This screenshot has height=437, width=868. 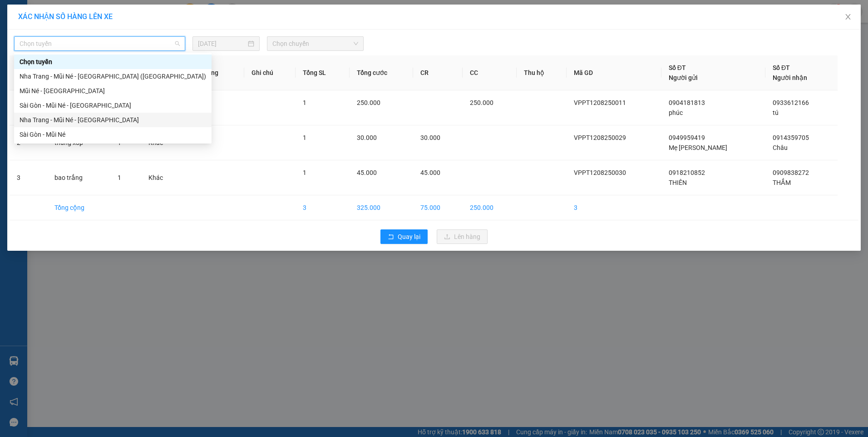 What do you see at coordinates (438, 73) in the screenshot?
I see `th: CR` at bounding box center [438, 73].